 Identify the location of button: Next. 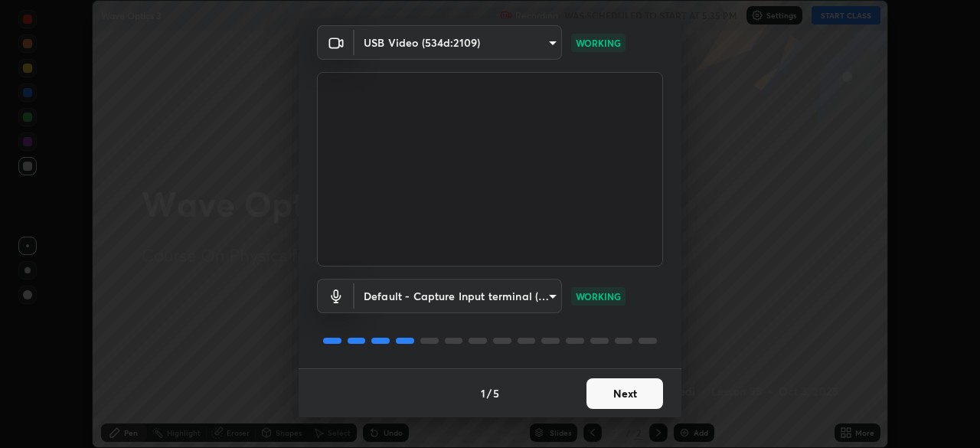
(625, 393).